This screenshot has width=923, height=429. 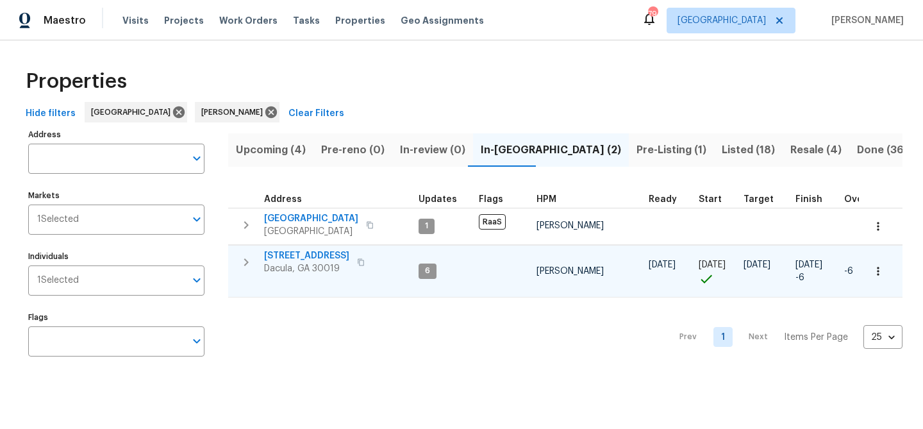 I want to click on span: Tasks, so click(x=306, y=21).